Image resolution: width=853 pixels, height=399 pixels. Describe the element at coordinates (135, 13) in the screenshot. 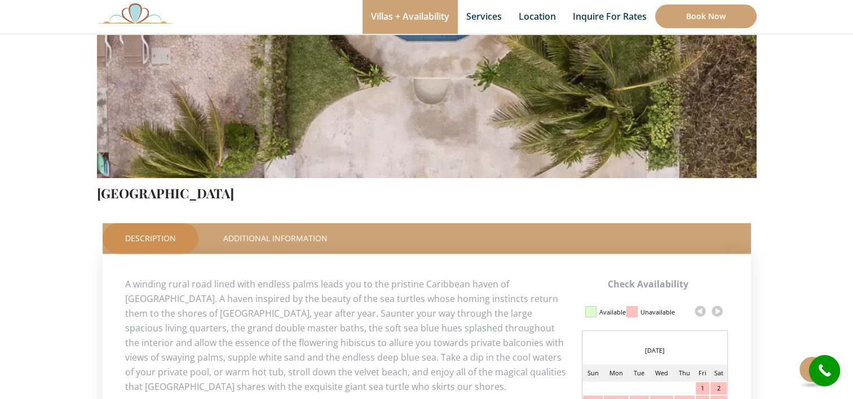

I see `img: Awesome Logo` at that location.